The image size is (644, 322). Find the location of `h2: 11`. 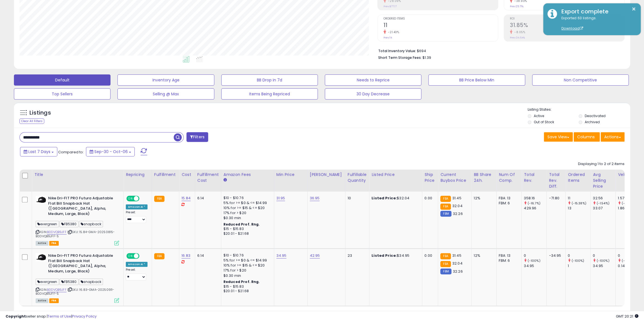

h2: 11 is located at coordinates (440, 26).